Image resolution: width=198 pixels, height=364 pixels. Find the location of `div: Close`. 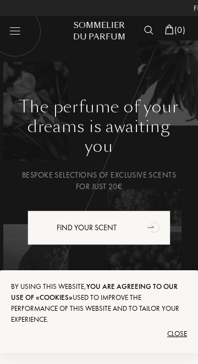

div: Close is located at coordinates (99, 334).